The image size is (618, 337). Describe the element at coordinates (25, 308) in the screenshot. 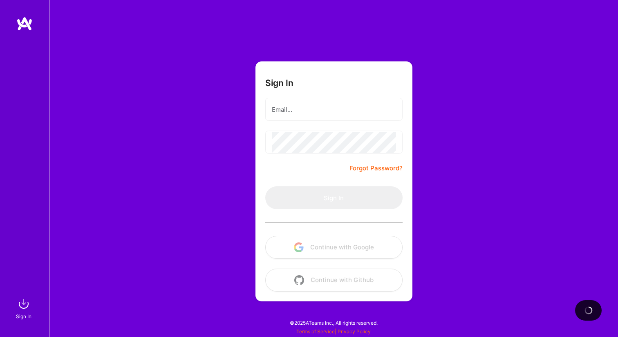

I see `a: sign inSign In` at that location.